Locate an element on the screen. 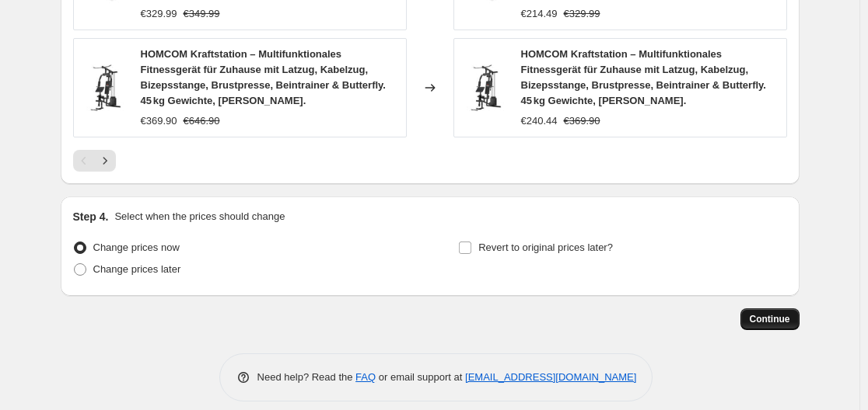 This screenshot has height=410, width=868. a: FAQ is located at coordinates (365, 377).